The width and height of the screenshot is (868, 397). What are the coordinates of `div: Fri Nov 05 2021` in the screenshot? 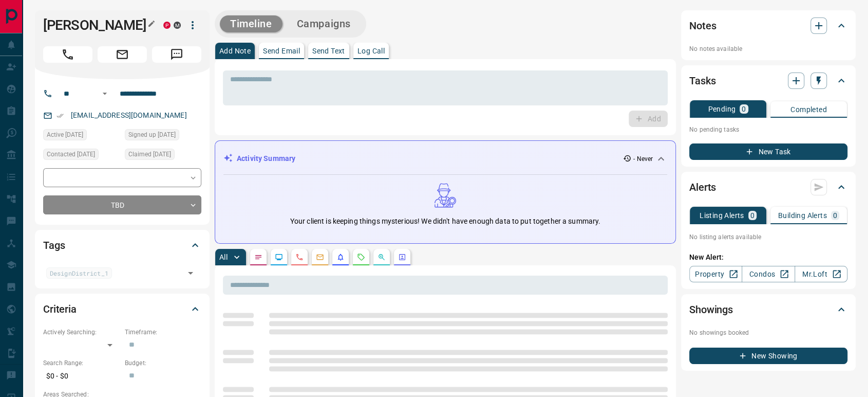 It's located at (163, 156).